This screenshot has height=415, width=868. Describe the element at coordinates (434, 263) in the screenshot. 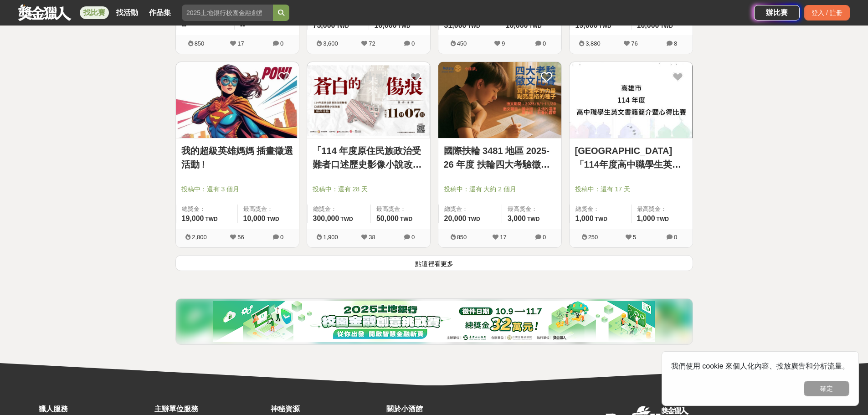

I see `button: 點這裡看更多` at that location.